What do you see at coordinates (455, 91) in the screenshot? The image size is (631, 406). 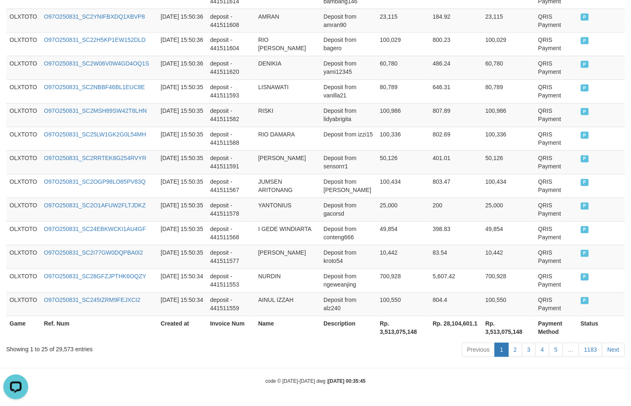 I see `td: 646.31` at bounding box center [455, 91].